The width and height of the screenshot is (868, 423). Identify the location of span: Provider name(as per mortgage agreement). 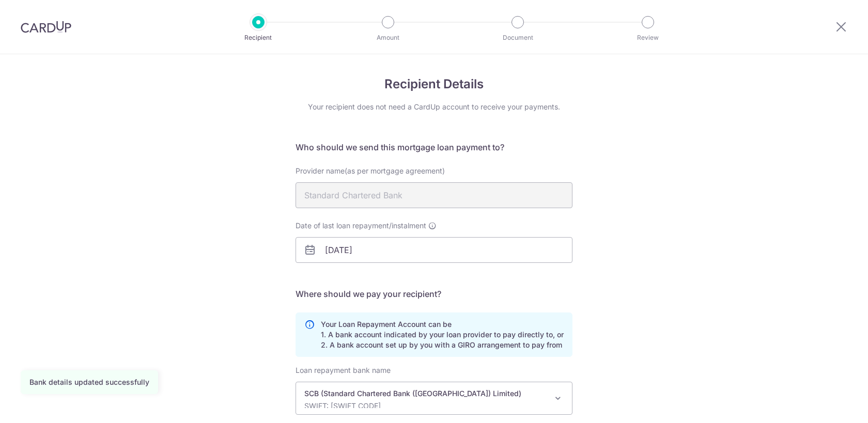
(370, 170).